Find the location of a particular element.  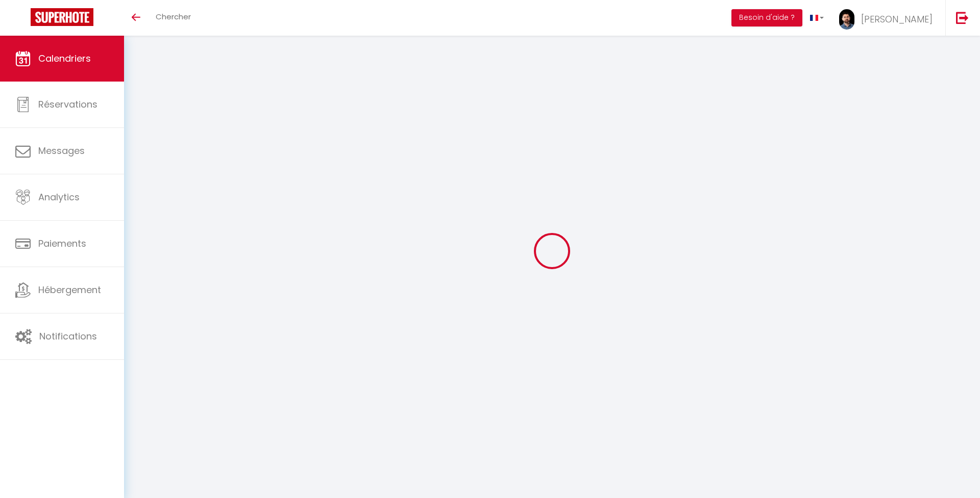

button: Besoin d'aide ? is located at coordinates (766, 18).